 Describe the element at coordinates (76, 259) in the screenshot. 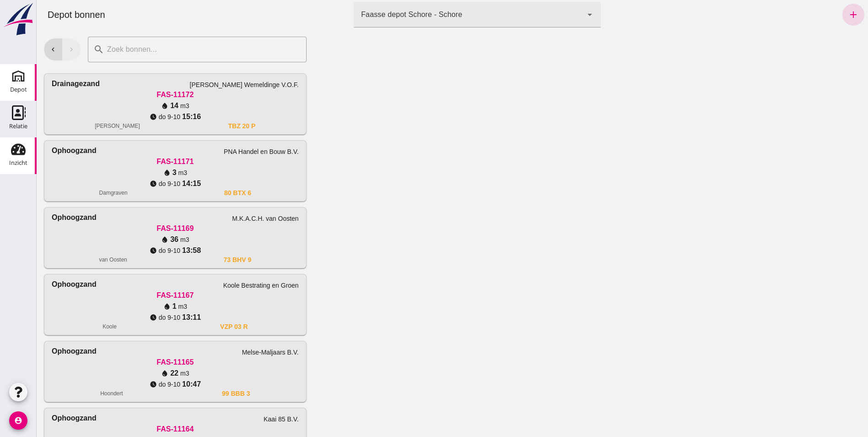

I see `div: van Oosten` at that location.